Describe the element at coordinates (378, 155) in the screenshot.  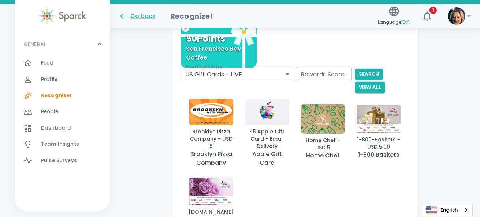
I see `p: 1-800 Baskets` at that location.